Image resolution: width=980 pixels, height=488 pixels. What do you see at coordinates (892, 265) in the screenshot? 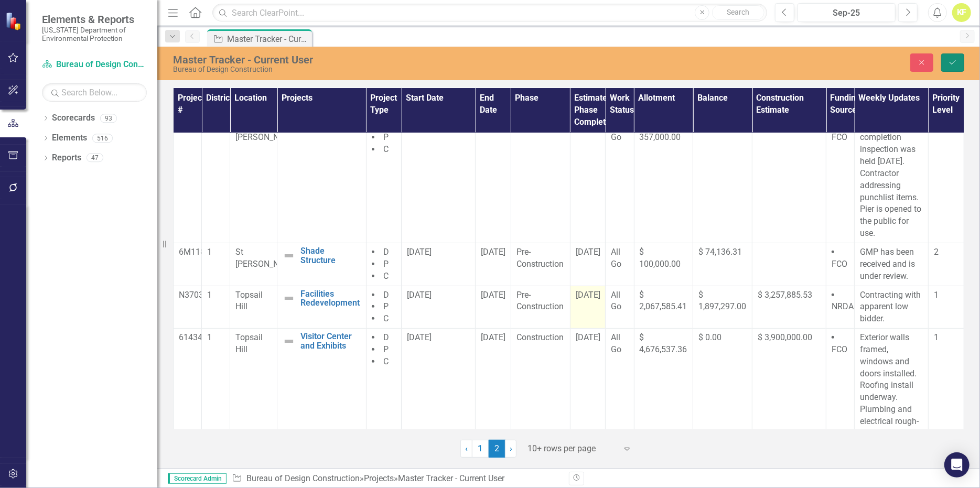
I see `p: GMP has been received and is under review.` at bounding box center [892, 265].